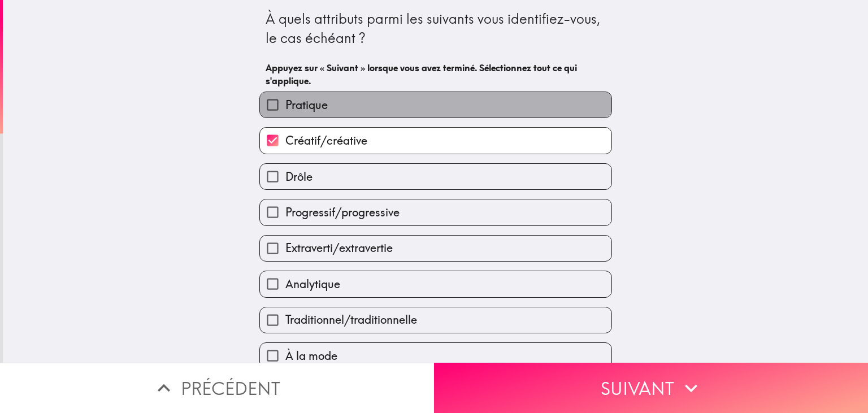 The height and width of the screenshot is (413, 868). What do you see at coordinates (436, 320) in the screenshot?
I see `button: Traditionnel/traditionnelle` at bounding box center [436, 320].